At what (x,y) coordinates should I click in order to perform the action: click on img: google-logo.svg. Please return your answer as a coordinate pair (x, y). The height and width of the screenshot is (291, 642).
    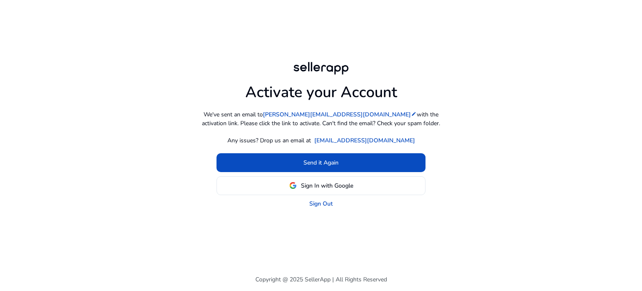
    Looking at the image, I should click on (293, 185).